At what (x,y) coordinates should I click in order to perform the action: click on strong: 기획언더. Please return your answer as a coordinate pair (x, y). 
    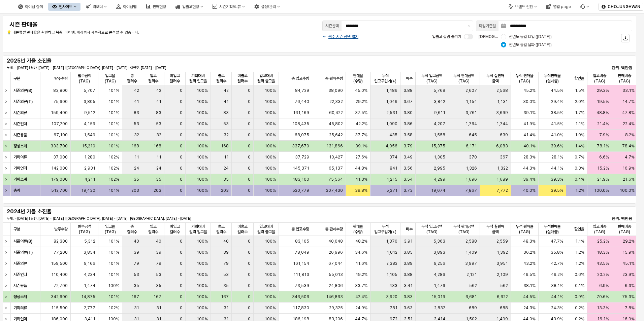
    Looking at the image, I should click on (20, 168).